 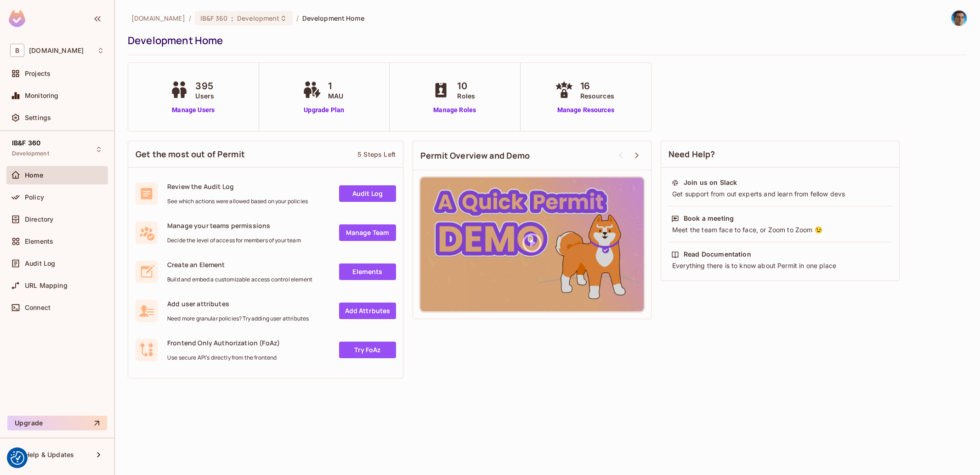 I want to click on a: Upgrade Plan, so click(x=324, y=110).